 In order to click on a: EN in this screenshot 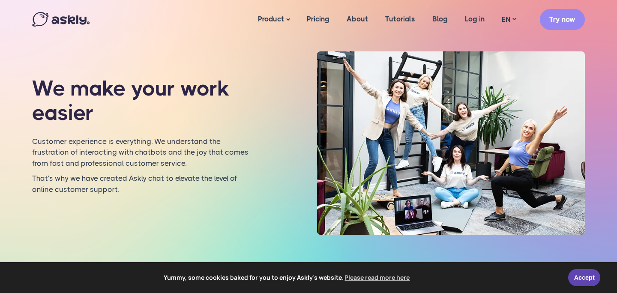, I will do `click(509, 19)`.